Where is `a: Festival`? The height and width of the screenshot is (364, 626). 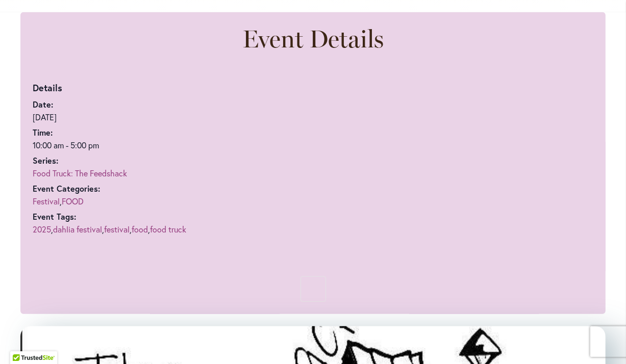 a: Festival is located at coordinates (46, 201).